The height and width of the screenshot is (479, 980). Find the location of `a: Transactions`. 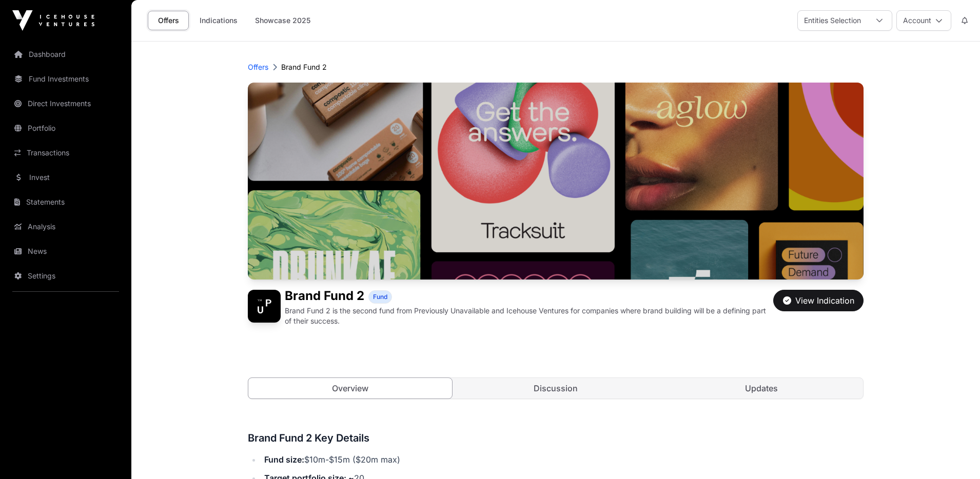

a: Transactions is located at coordinates (66, 153).